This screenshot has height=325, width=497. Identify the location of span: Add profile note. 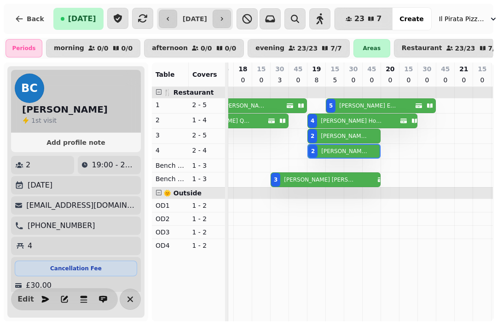
(76, 143).